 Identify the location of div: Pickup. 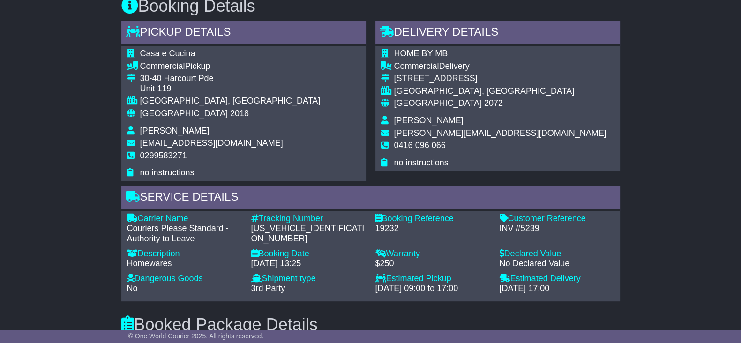
(230, 67).